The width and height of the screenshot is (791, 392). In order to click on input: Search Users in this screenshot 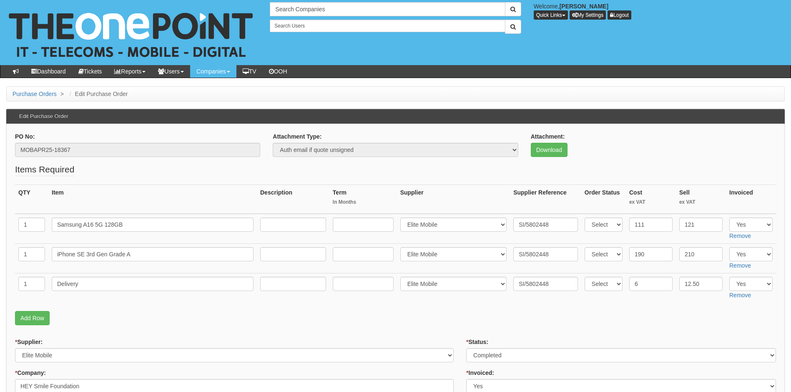, I will do `click(387, 26)`.